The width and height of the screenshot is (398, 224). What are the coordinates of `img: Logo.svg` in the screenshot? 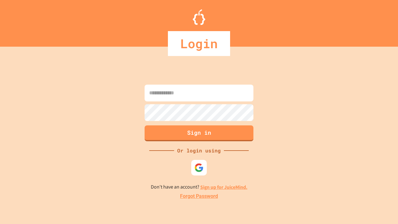 It's located at (199, 17).